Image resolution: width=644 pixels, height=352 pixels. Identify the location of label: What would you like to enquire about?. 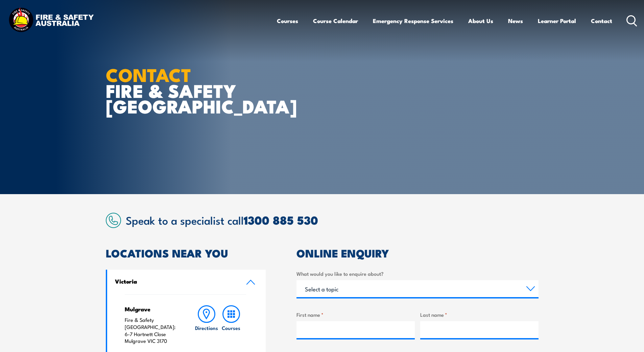
(418, 273).